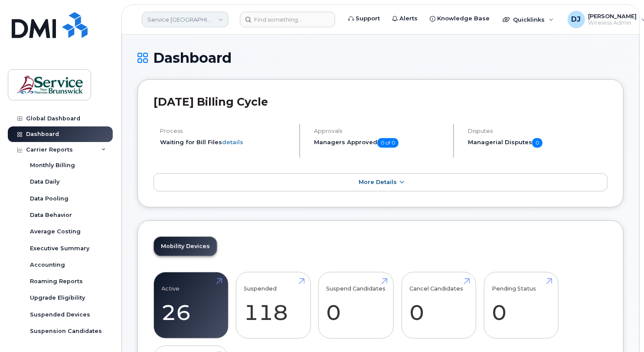  What do you see at coordinates (356, 305) in the screenshot?
I see `a: Suspend Candidates 0` at bounding box center [356, 305].